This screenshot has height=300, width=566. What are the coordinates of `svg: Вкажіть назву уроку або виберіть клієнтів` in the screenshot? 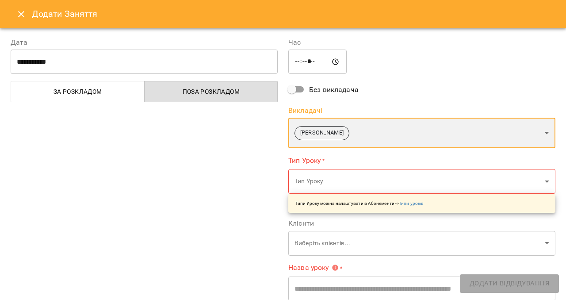 It's located at (335, 268).